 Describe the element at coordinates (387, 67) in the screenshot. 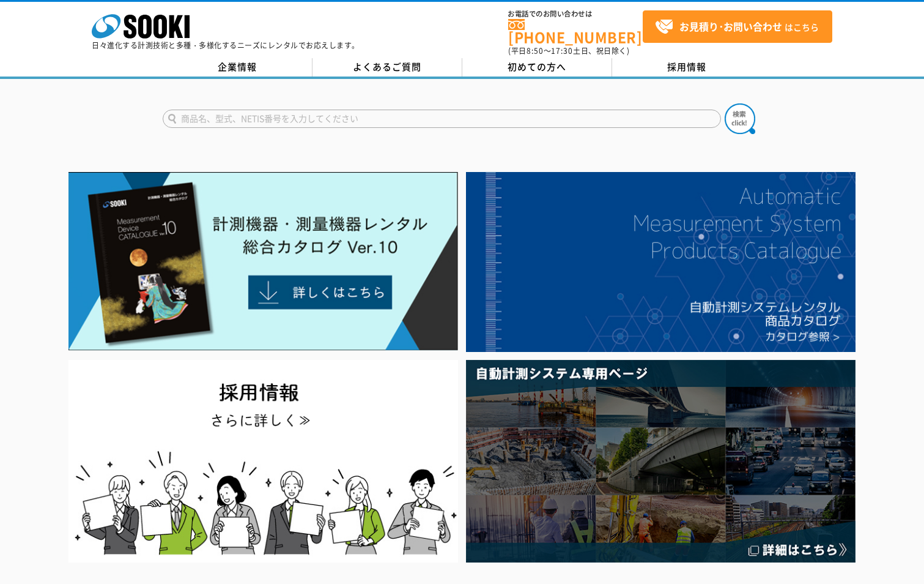

I see `a: よくあるご質問` at that location.